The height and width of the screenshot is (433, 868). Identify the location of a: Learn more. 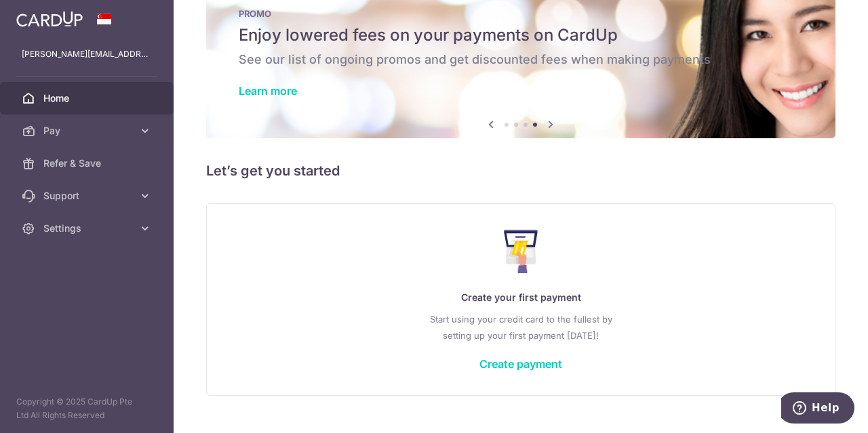
(268, 91).